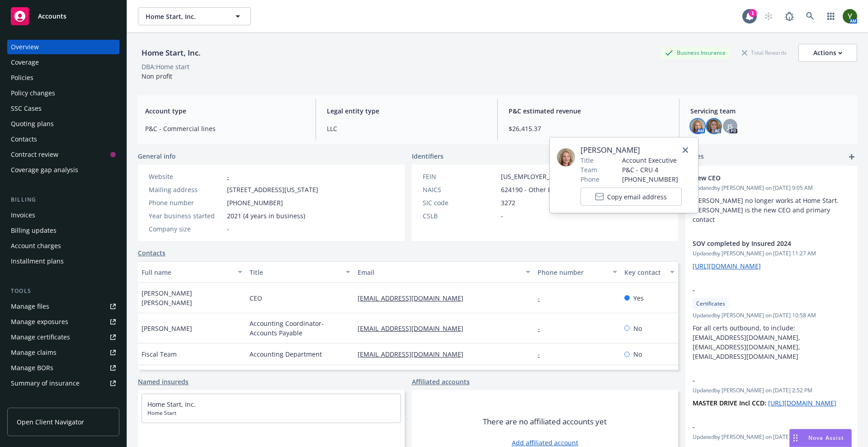  I want to click on span: JS, so click(730, 126).